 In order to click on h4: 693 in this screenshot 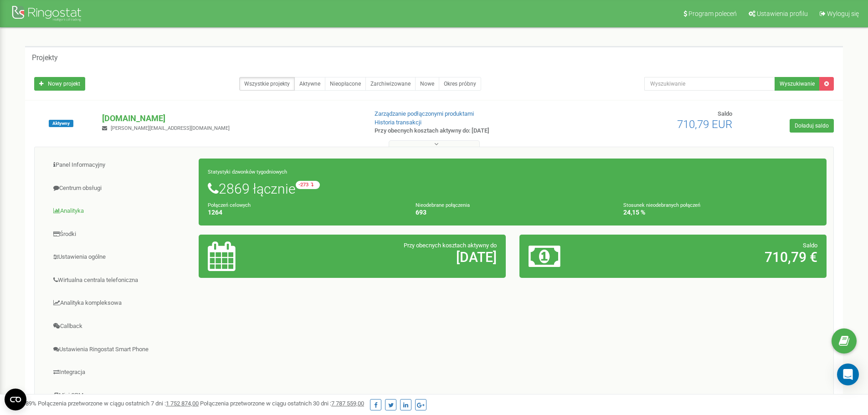, I will do `click(513, 212)`.